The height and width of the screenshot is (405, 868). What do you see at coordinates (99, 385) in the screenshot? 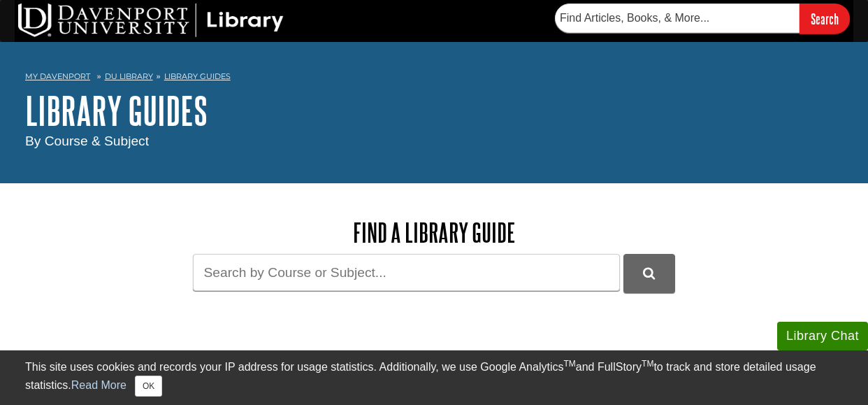
I see `a: Read More` at bounding box center [99, 385].